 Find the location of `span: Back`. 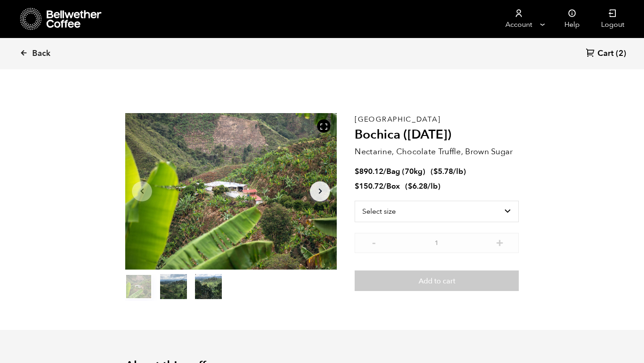

span: Back is located at coordinates (41, 54).